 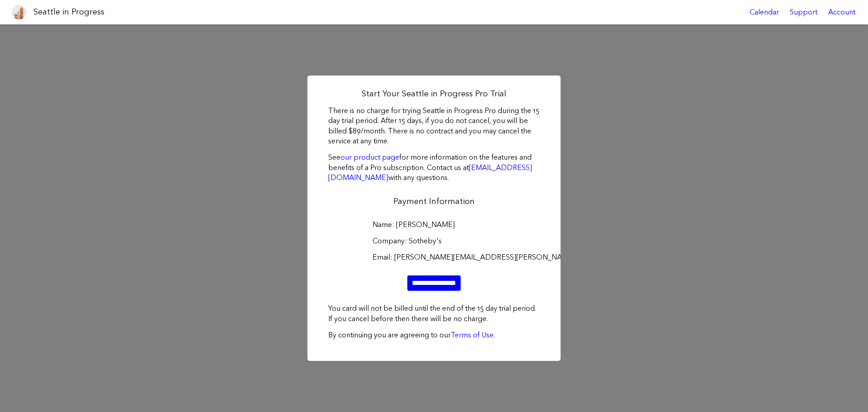 What do you see at coordinates (434, 201) in the screenshot?
I see `h2: Payment Information` at bounding box center [434, 201].